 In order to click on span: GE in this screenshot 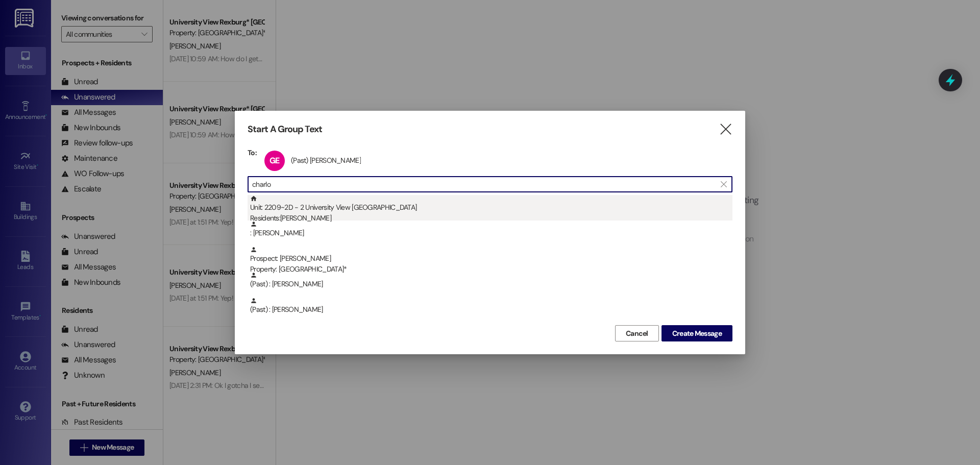, I will do `click(274, 160)`.